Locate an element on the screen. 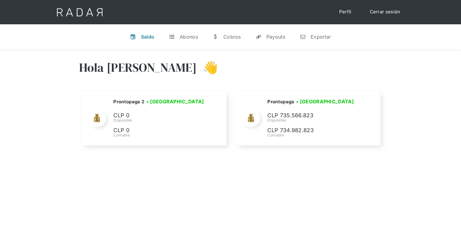 The image size is (461, 251). div: w is located at coordinates (216, 37).